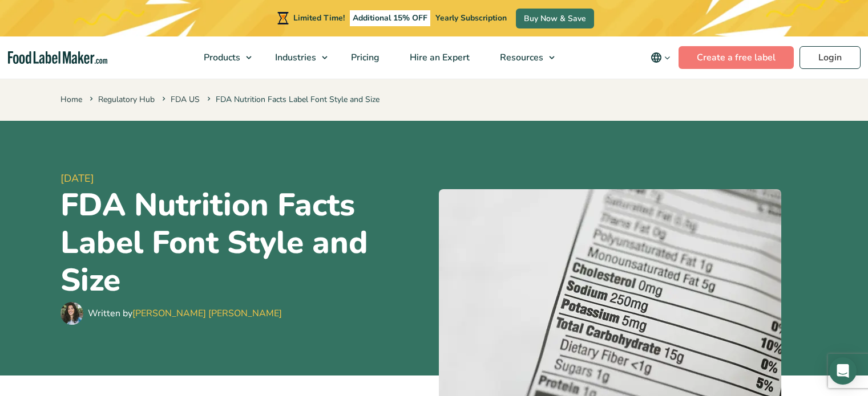 This screenshot has width=868, height=396. Describe the element at coordinates (297, 58) in the screenshot. I see `a: Industries` at that location.